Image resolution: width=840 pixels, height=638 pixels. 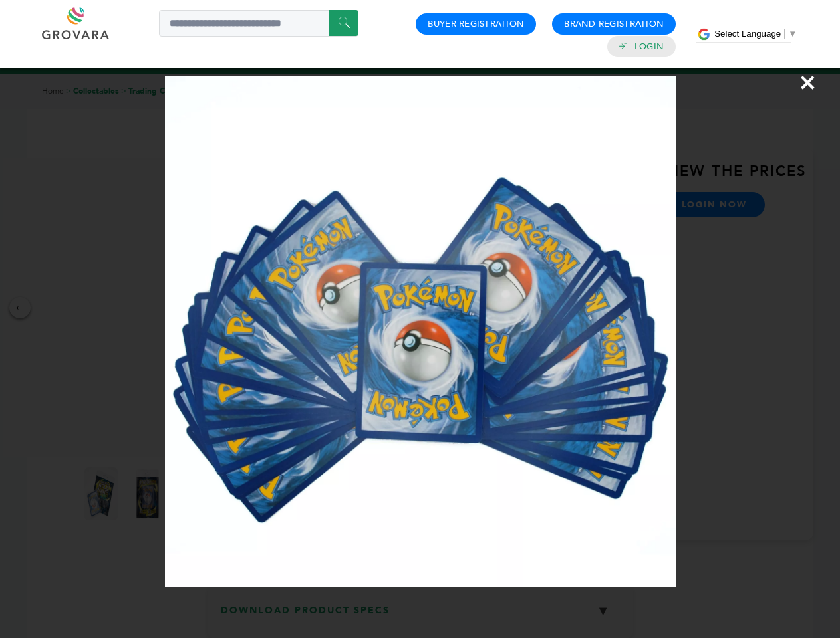 What do you see at coordinates (259, 23) in the screenshot?
I see `input: Search a product or brand...` at bounding box center [259, 23].